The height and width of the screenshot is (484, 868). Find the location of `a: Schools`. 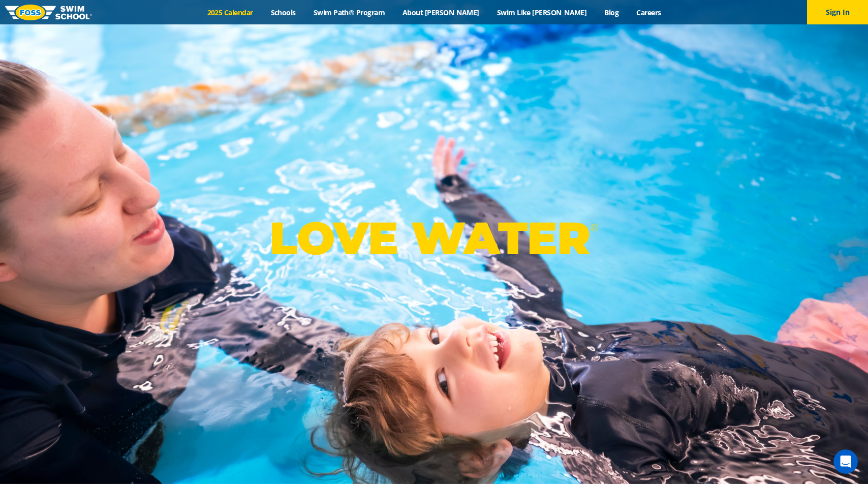

a: Schools is located at coordinates (283, 12).